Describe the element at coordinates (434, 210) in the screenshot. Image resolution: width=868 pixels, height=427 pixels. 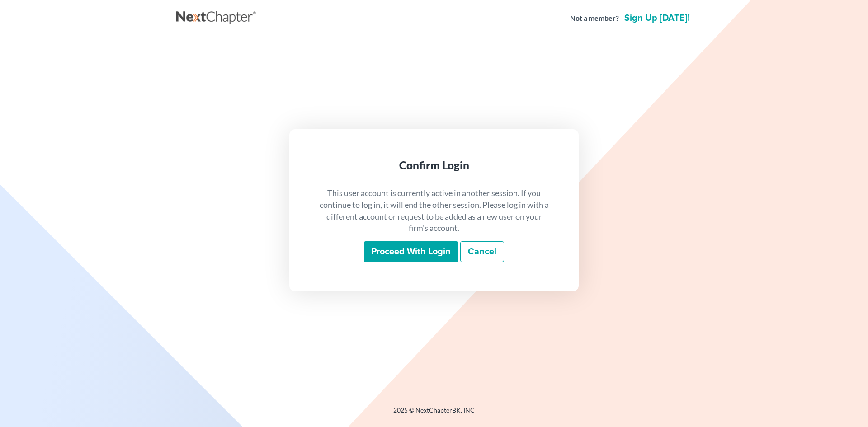
I see `p: This user account is currently active in another session. If you continue to log in, it will end ...` at that location.